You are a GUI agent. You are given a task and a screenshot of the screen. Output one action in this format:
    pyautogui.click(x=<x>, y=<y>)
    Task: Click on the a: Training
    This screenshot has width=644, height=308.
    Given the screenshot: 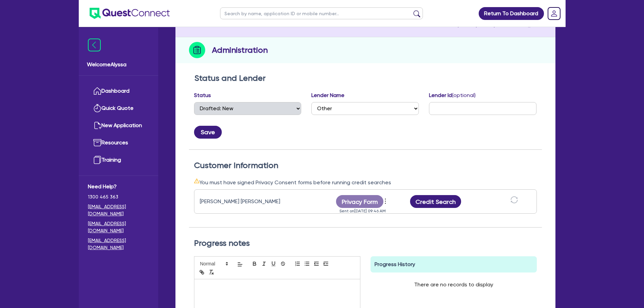 What is the action you would take?
    pyautogui.click(x=118, y=160)
    